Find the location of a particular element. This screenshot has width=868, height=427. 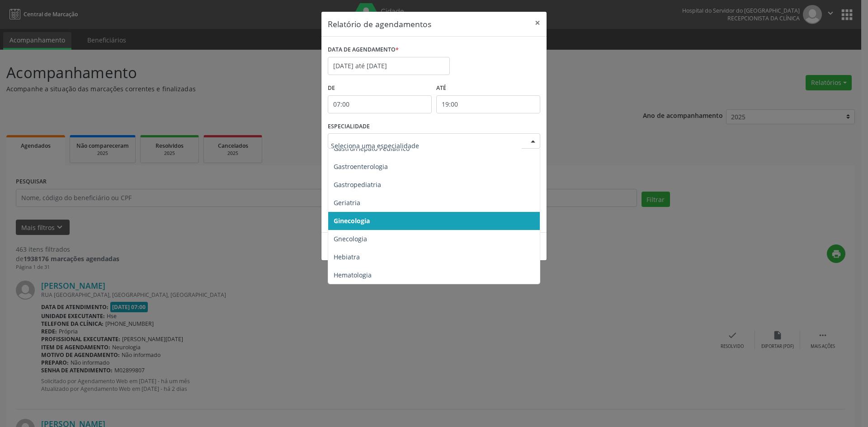

h5: Relatório de agendamentos is located at coordinates (379, 24).